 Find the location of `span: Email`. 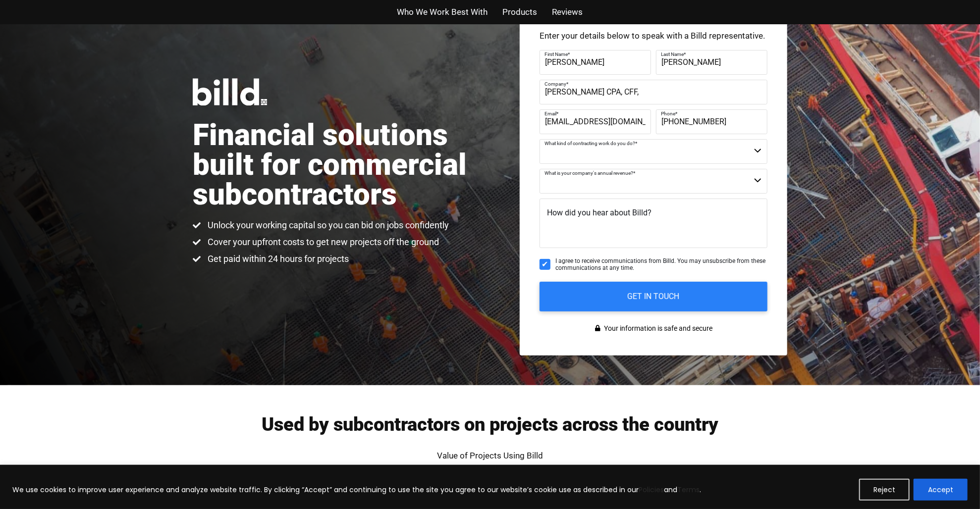

span: Email is located at coordinates (550, 113).